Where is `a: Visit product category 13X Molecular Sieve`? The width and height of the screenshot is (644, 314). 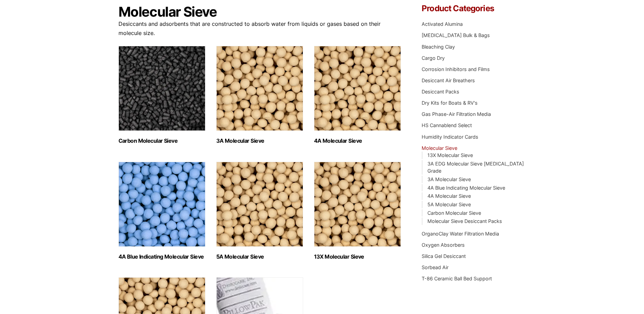
a: Visit product category 13X Molecular Sieve is located at coordinates (357, 210).